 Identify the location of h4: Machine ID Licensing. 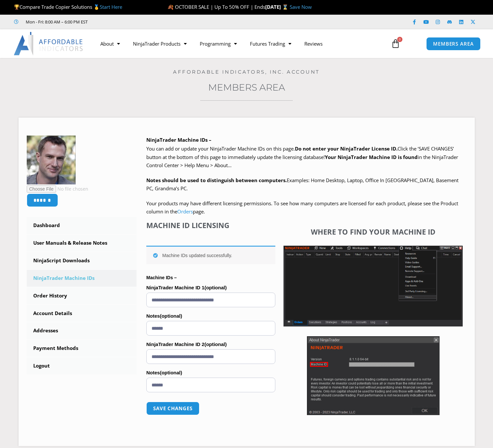
(211, 225).